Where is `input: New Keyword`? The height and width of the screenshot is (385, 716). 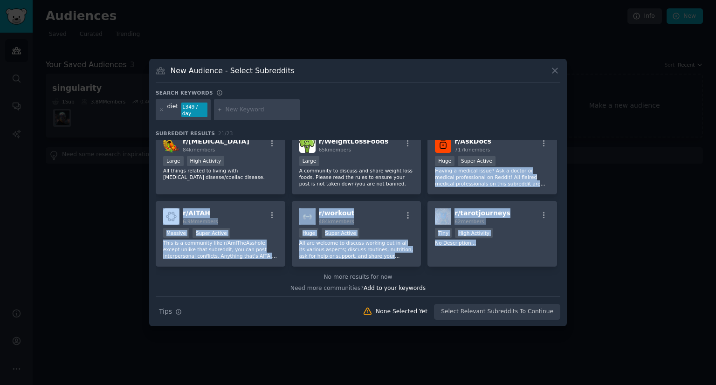 input: New Keyword is located at coordinates (261, 110).